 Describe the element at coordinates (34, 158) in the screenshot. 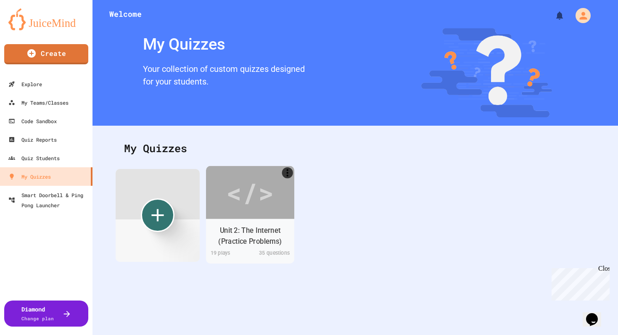

I see `div: Quiz Students` at that location.